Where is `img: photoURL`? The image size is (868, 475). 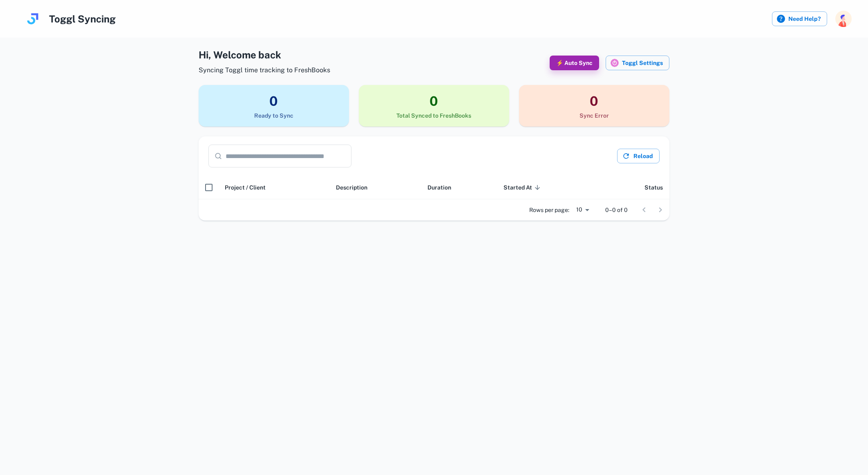 img: photoURL is located at coordinates (844, 18).